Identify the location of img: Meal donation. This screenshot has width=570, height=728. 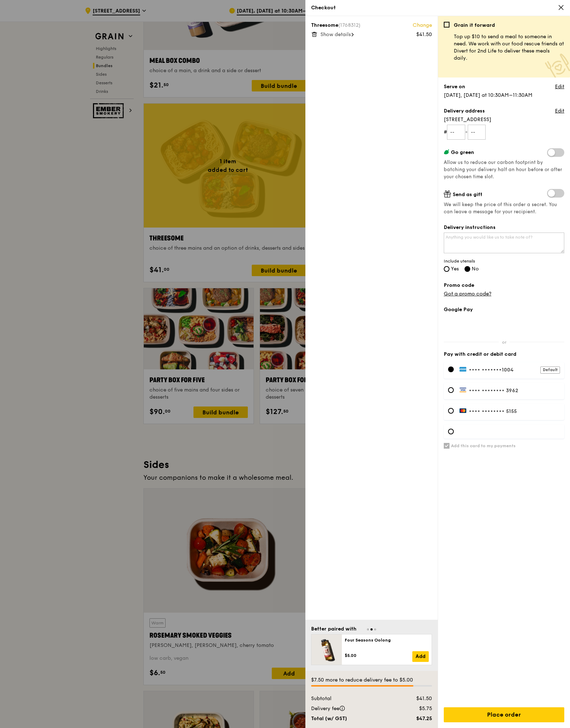
(557, 66).